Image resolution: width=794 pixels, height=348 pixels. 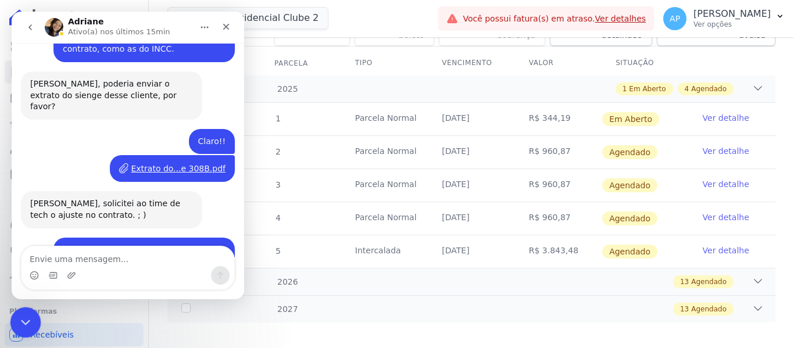 I want to click on th: Valor, so click(x=558, y=63).